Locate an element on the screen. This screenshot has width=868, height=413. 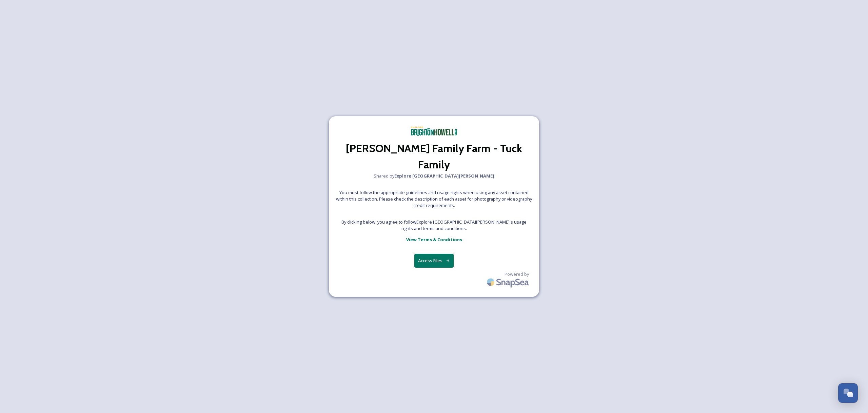
strong: View Terms & Conditions is located at coordinates (434, 239).